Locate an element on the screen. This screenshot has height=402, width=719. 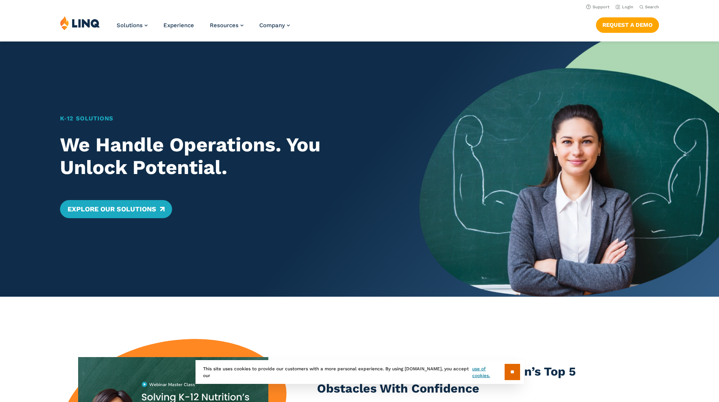
h1: K‑12 Solutions is located at coordinates (225, 119).